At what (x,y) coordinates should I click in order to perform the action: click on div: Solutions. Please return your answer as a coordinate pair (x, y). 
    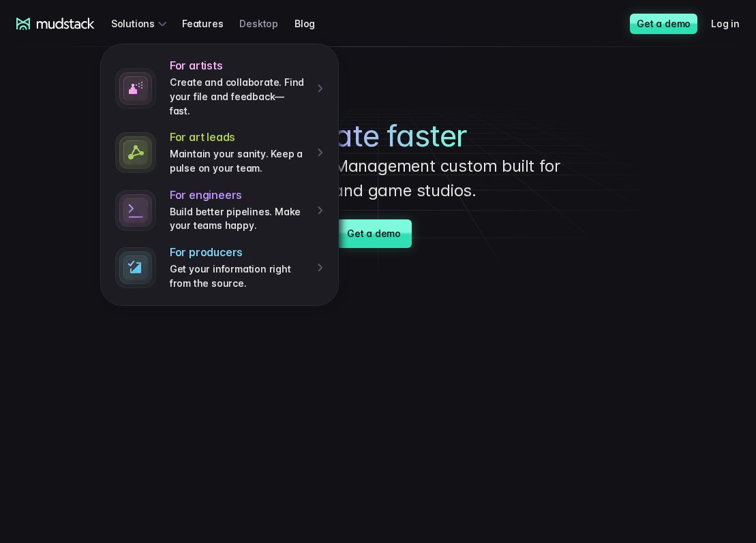
    Looking at the image, I should click on (141, 23).